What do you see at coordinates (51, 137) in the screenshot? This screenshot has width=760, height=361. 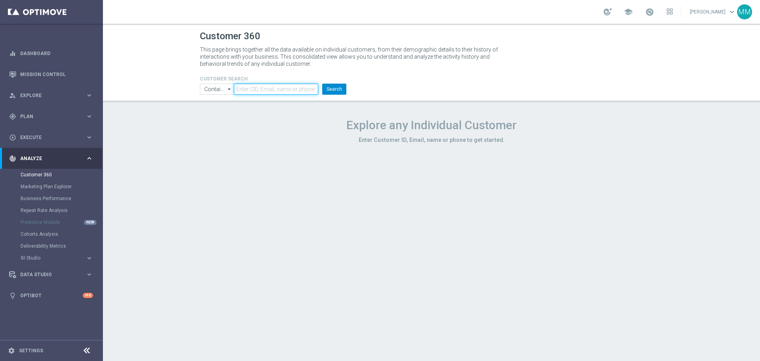 I see `button: play_circle_outline Execute keyboard_arrow_right` at bounding box center [51, 137].